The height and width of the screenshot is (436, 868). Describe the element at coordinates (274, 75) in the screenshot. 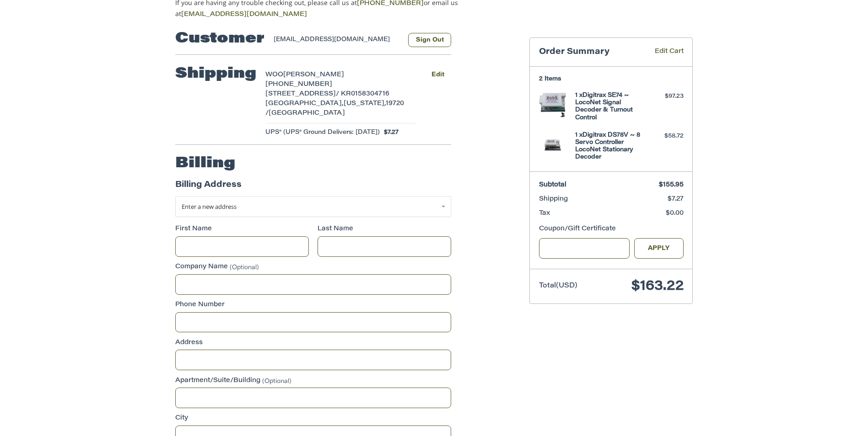

I see `span: WOO` at that location.